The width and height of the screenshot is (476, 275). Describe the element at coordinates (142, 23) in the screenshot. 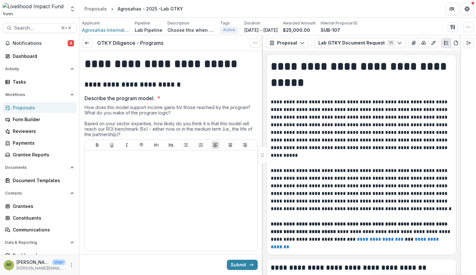

I see `p: Pipeline` at that location.